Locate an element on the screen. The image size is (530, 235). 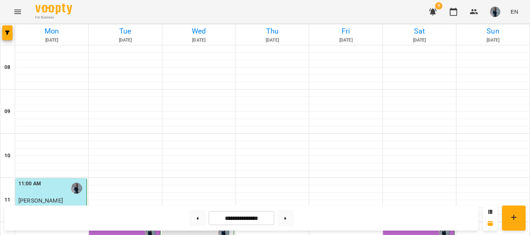
h6: Sun is located at coordinates (493, 31).